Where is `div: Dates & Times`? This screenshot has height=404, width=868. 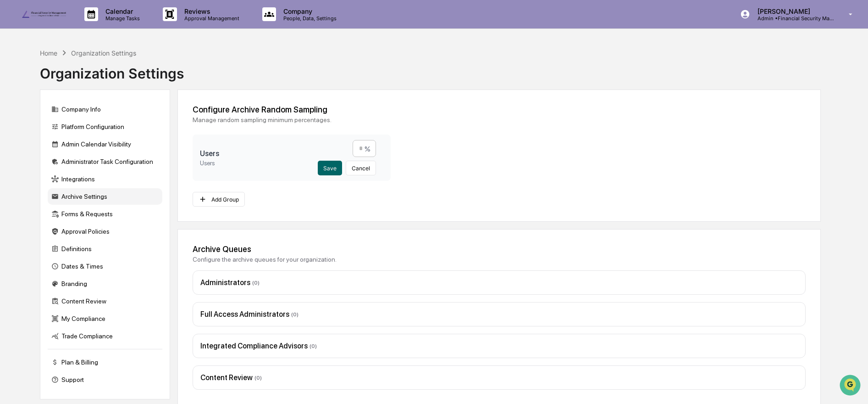
div: Dates & Times is located at coordinates (105, 266).